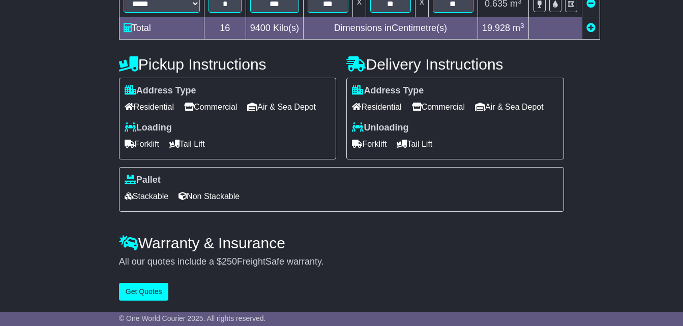 The height and width of the screenshot is (326, 683). Describe the element at coordinates (380, 128) in the screenshot. I see `label: Unloading` at that location.